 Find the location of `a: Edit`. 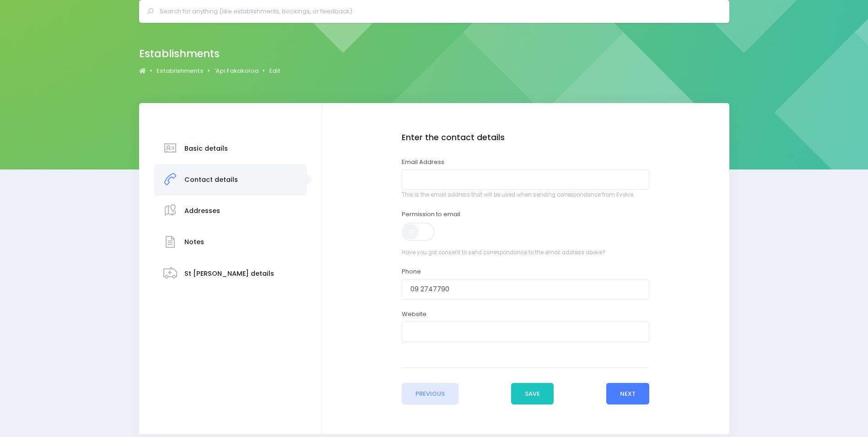

a: Edit is located at coordinates (274, 71).